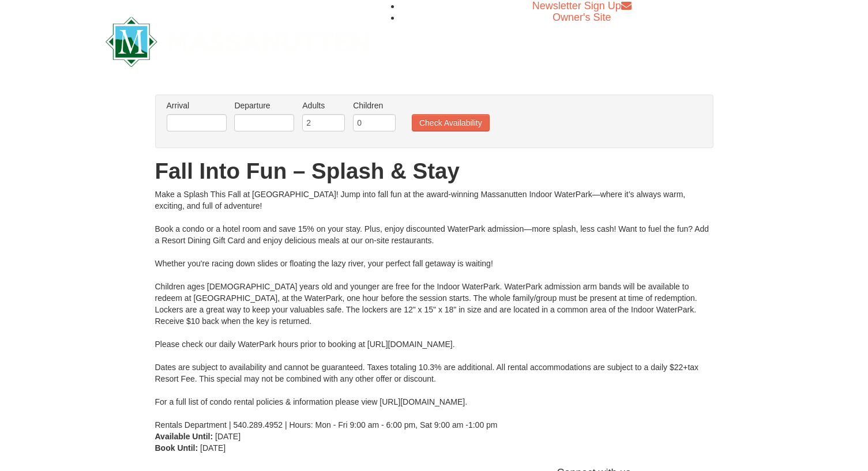 This screenshot has height=471, width=868. What do you see at coordinates (581, 17) in the screenshot?
I see `span: Owner's Site` at bounding box center [581, 17].